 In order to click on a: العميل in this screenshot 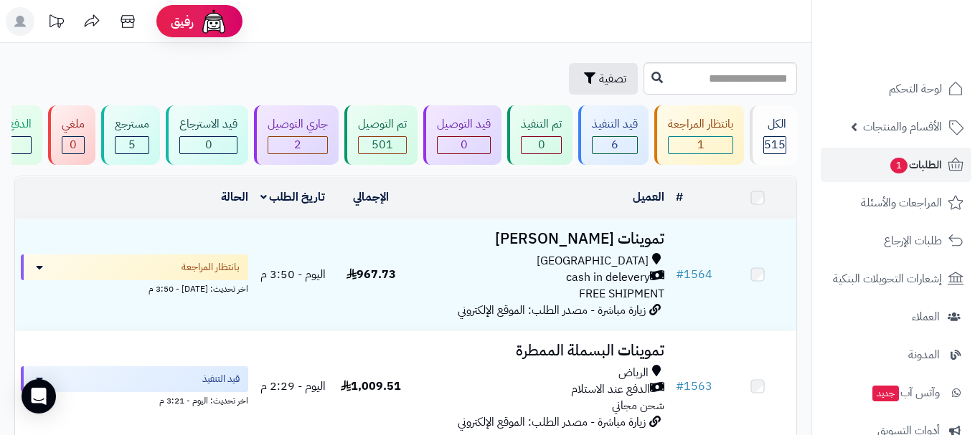, I will do `click(648, 197)`.